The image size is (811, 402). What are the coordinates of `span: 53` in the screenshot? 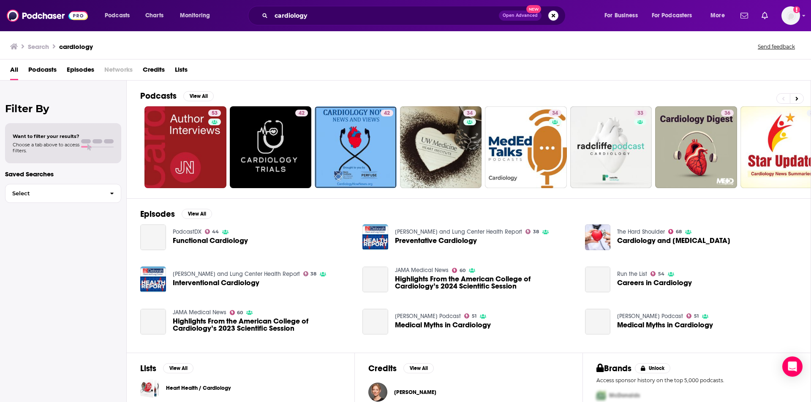 It's located at (214, 114).